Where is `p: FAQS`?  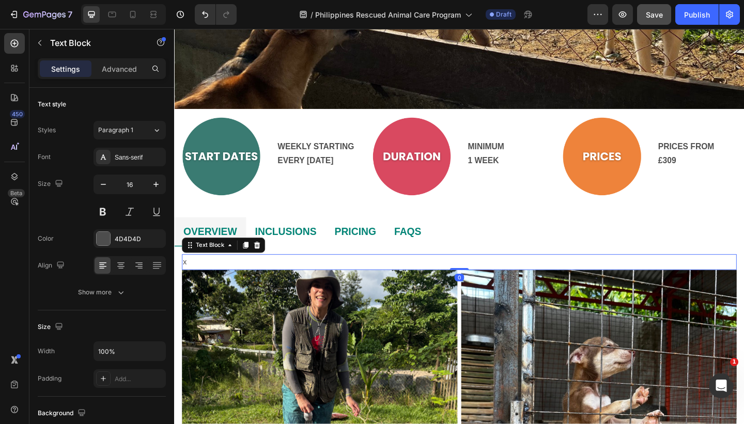 p: FAQS is located at coordinates (254, 221).